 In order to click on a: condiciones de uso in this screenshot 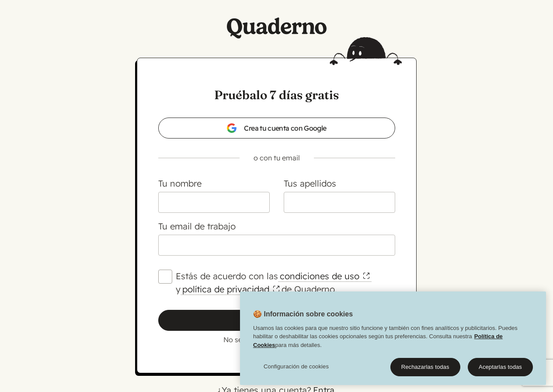, I will do `click(325, 276)`.